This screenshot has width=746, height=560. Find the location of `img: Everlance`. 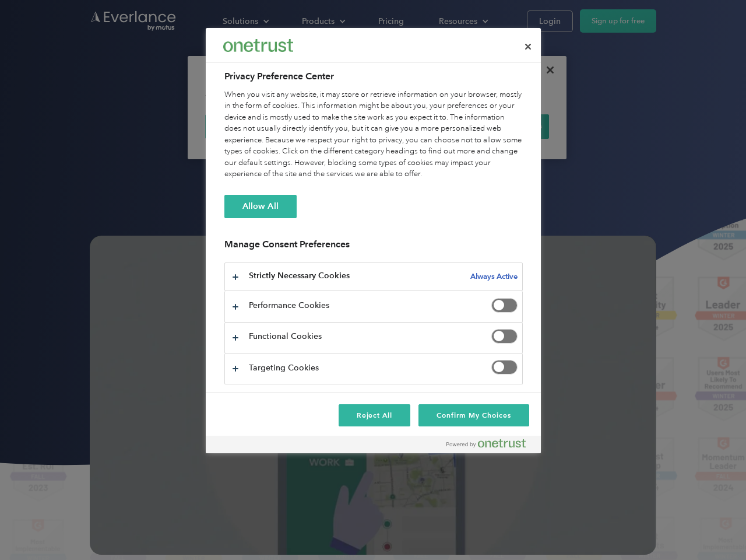

img: Everlance is located at coordinates (258, 45).